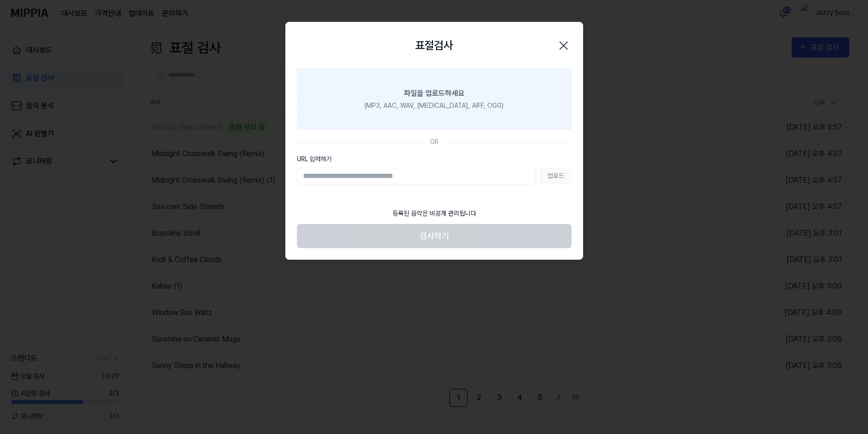 The image size is (868, 434). I want to click on div: 등록된 음악은 비공개 관리됩니다, so click(434, 213).